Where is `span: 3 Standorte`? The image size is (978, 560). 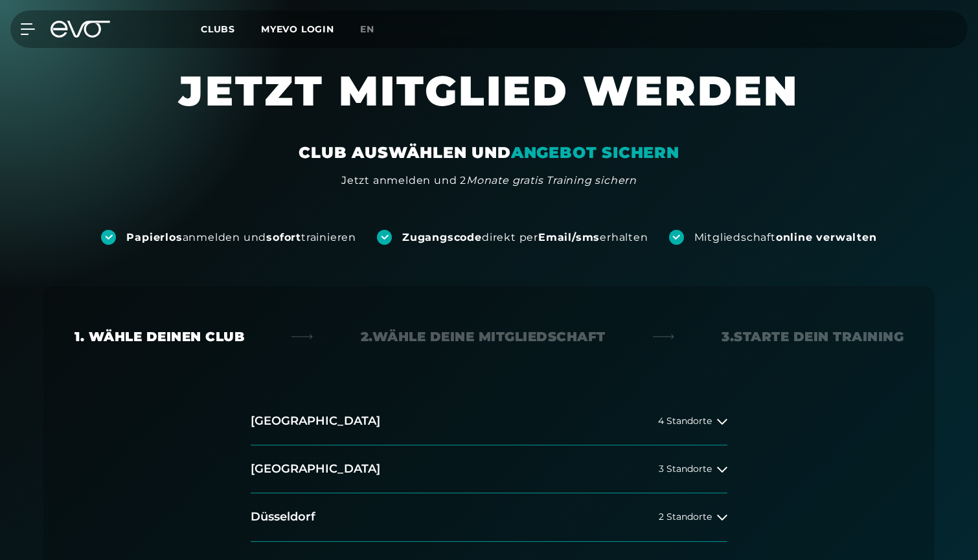 span: 3 Standorte is located at coordinates (685, 469).